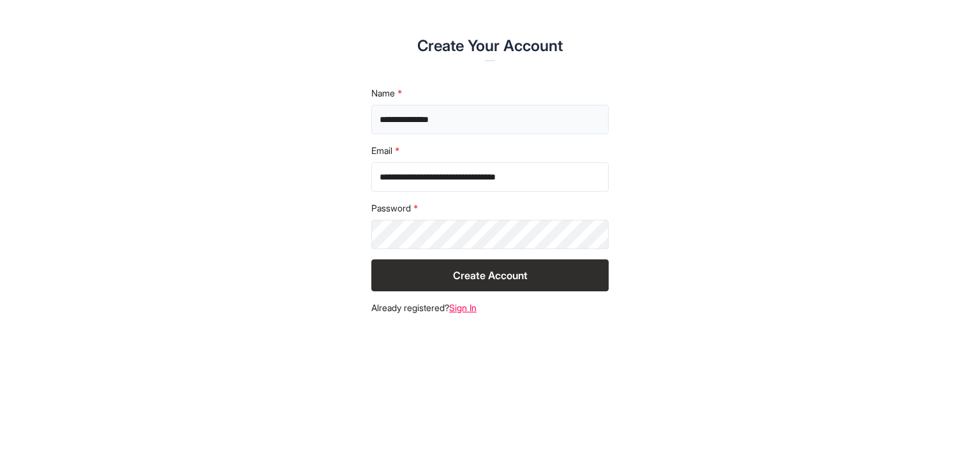 The image size is (980, 467). Describe the element at coordinates (490, 46) in the screenshot. I see `h2: Create Your Account` at that location.